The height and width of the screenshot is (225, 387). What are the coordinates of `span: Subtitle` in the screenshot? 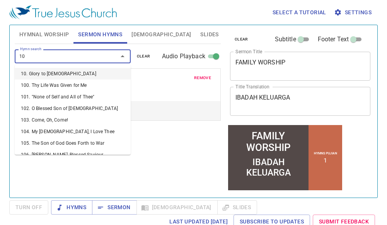 It's located at (285, 39).